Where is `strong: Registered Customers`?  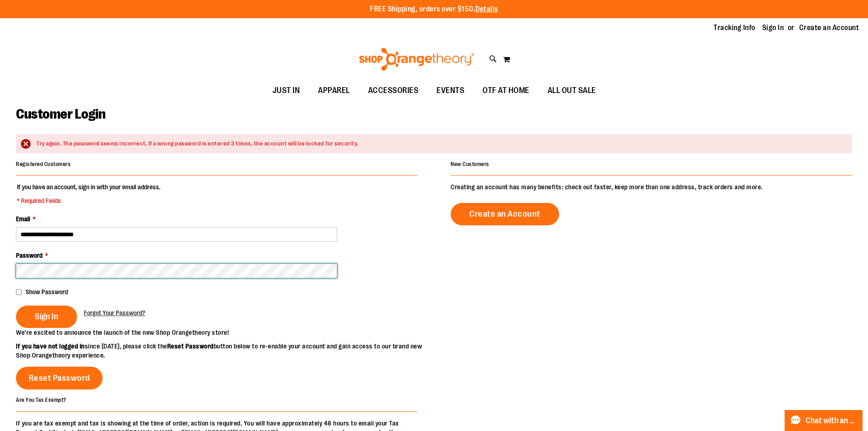
strong: Registered Customers is located at coordinates (43, 164).